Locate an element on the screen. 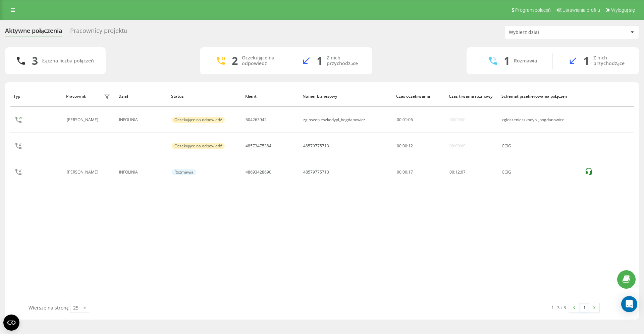  span: Wyloguj się is located at coordinates (623, 10).